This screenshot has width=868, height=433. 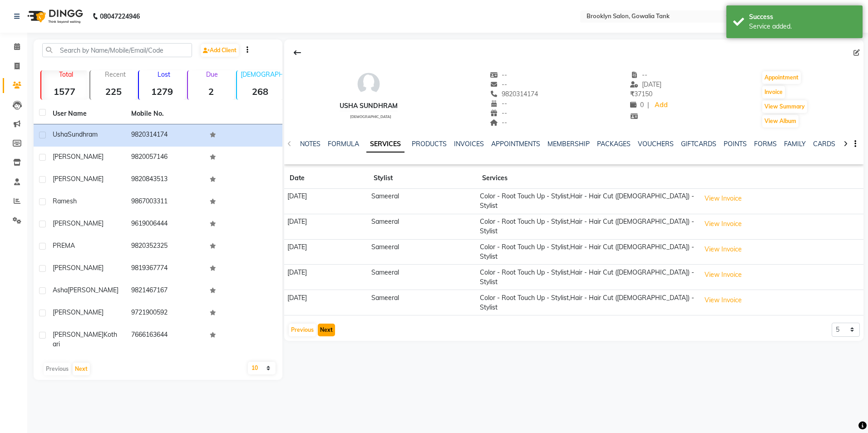 What do you see at coordinates (386, 144) in the screenshot?
I see `a: SERVICES` at bounding box center [386, 144].